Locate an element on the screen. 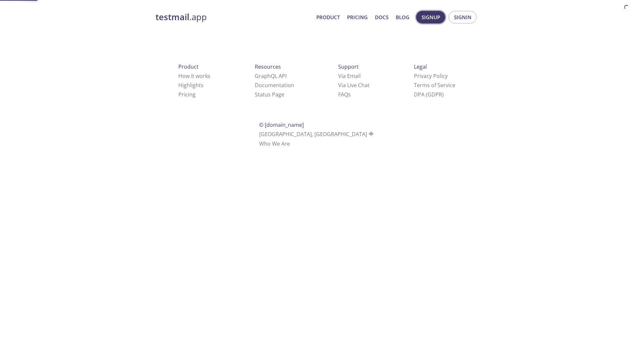 Image resolution: width=634 pixels, height=364 pixels. a: Docs is located at coordinates (382, 17).